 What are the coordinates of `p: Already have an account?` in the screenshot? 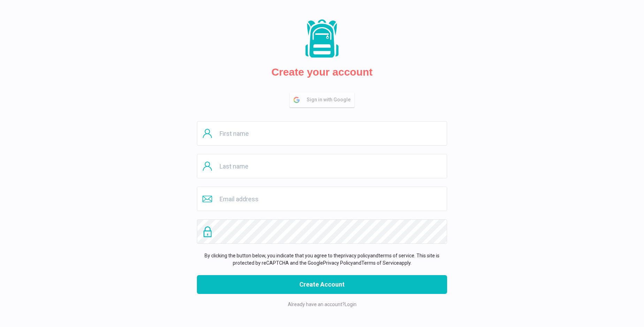 It's located at (322, 304).